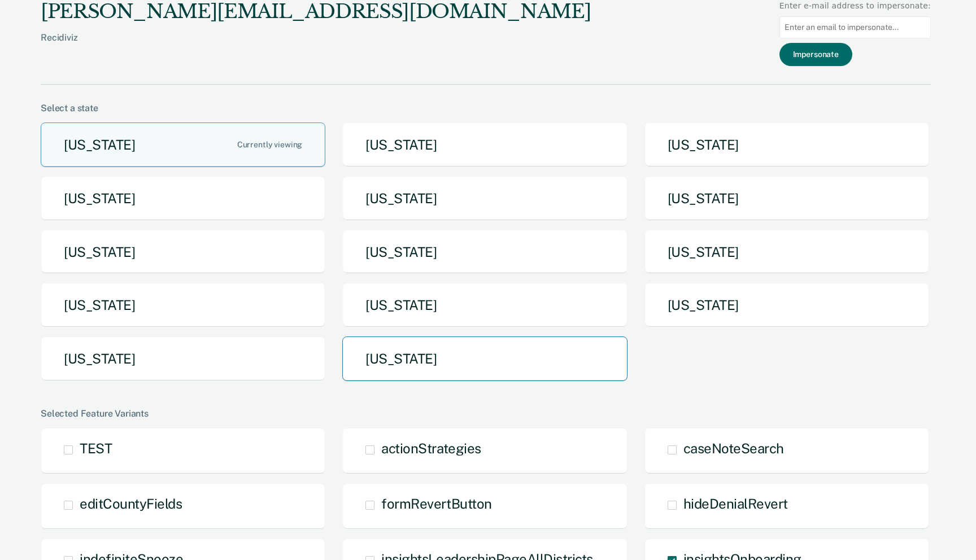 The image size is (976, 560). Describe the element at coordinates (130, 504) in the screenshot. I see `span: editCountyFields` at that location.